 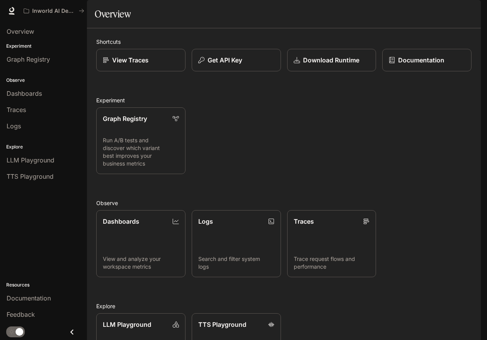 What do you see at coordinates (121, 222) in the screenshot?
I see `p: Dashboards` at bounding box center [121, 222].